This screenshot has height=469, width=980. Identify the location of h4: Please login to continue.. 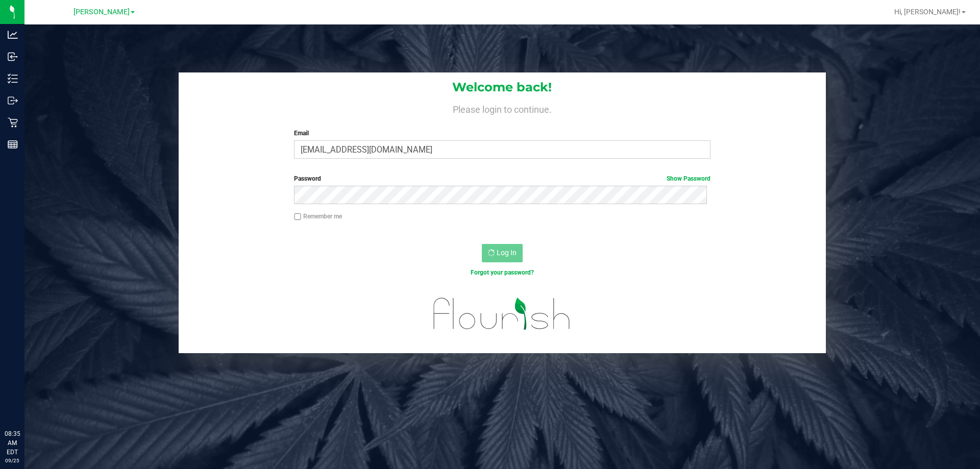
(502, 108).